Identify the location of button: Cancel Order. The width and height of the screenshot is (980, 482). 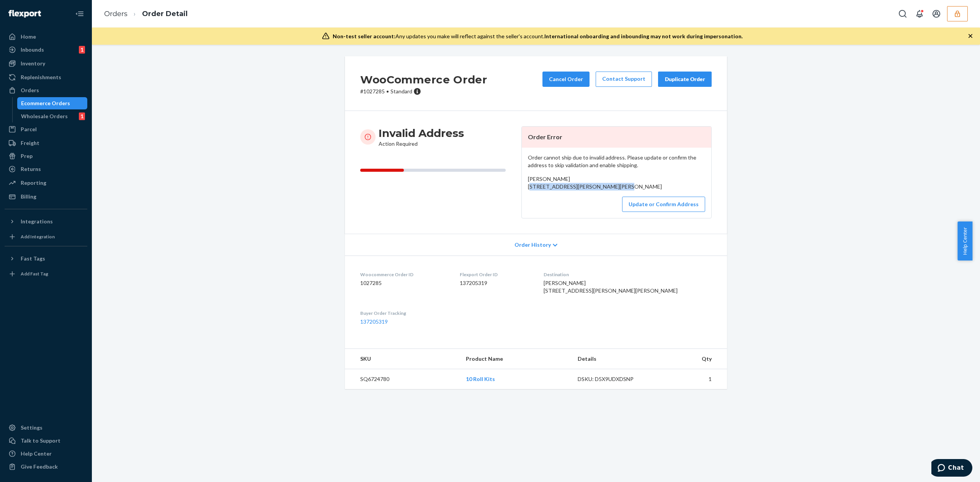
(566, 79).